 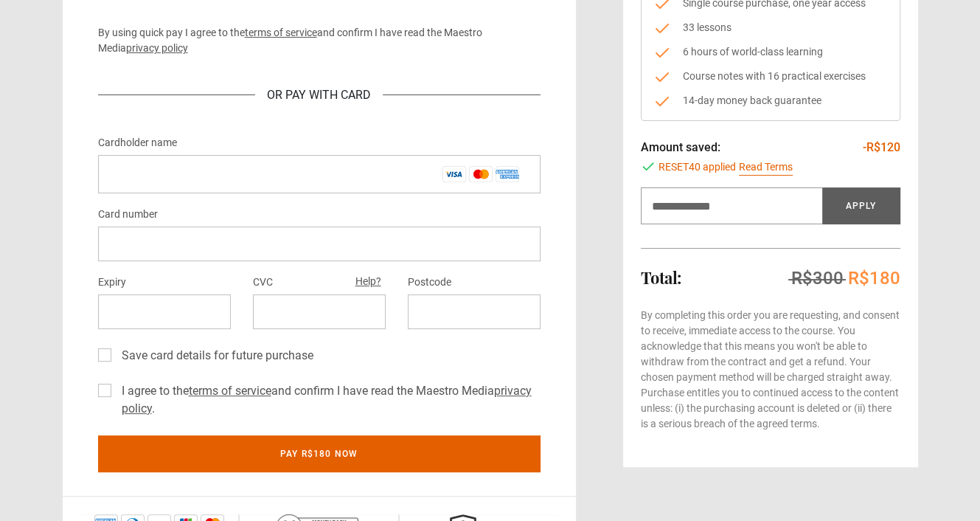 I want to click on p: -R$120, so click(x=881, y=147).